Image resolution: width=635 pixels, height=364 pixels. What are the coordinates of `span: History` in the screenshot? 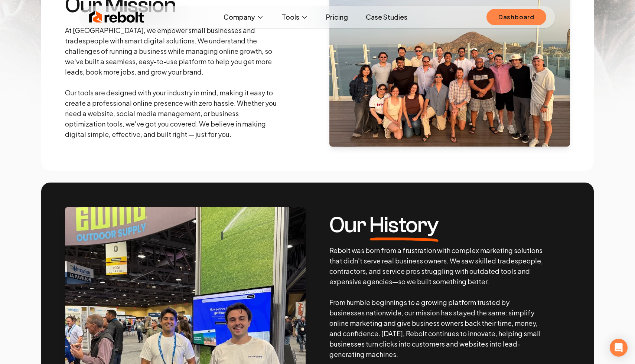 It's located at (404, 225).